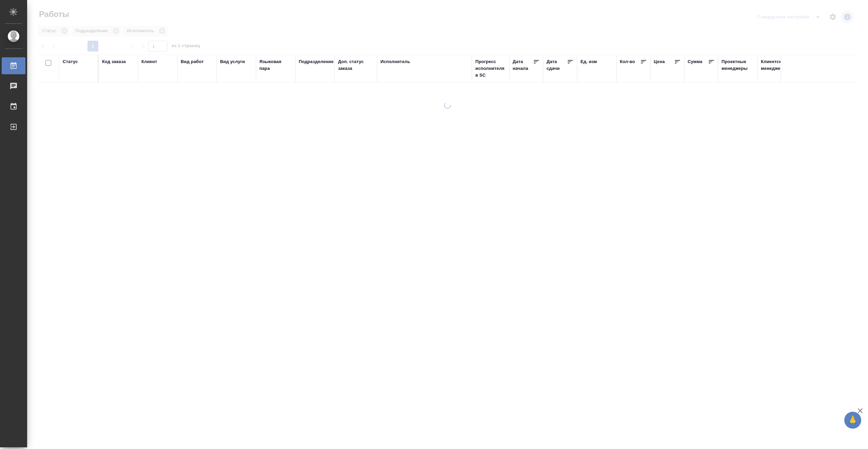 Image resolution: width=868 pixels, height=449 pixels. What do you see at coordinates (233, 61) in the screenshot?
I see `div: Вид услуги` at bounding box center [233, 61].